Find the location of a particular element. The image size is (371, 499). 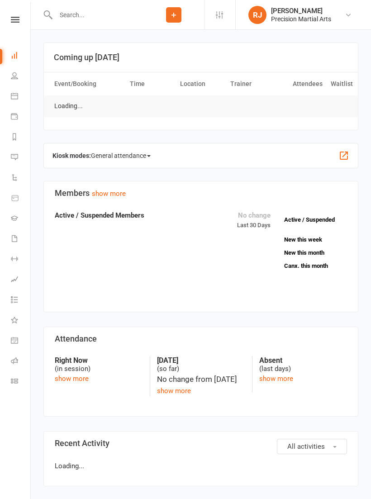

strong: Absent is located at coordinates (303, 360).